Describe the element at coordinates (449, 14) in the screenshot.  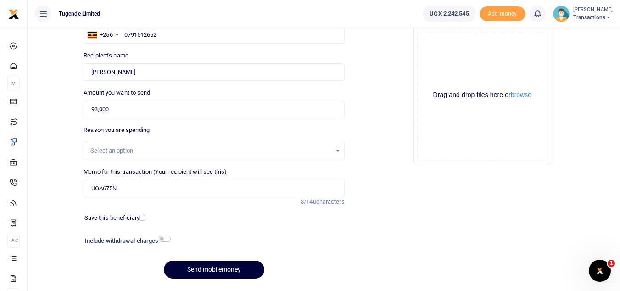
I see `span: UGX 2,242,545` at that location.